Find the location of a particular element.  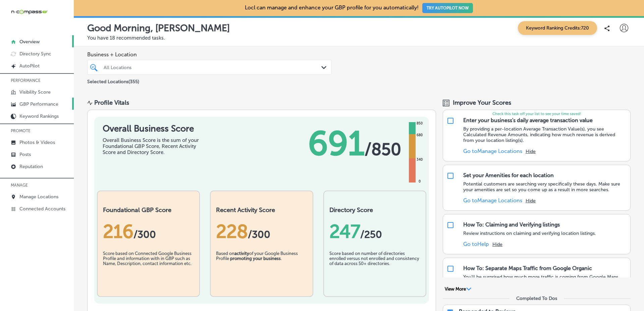

div: Enter your business's daily average transaction value is located at coordinates (528, 120).